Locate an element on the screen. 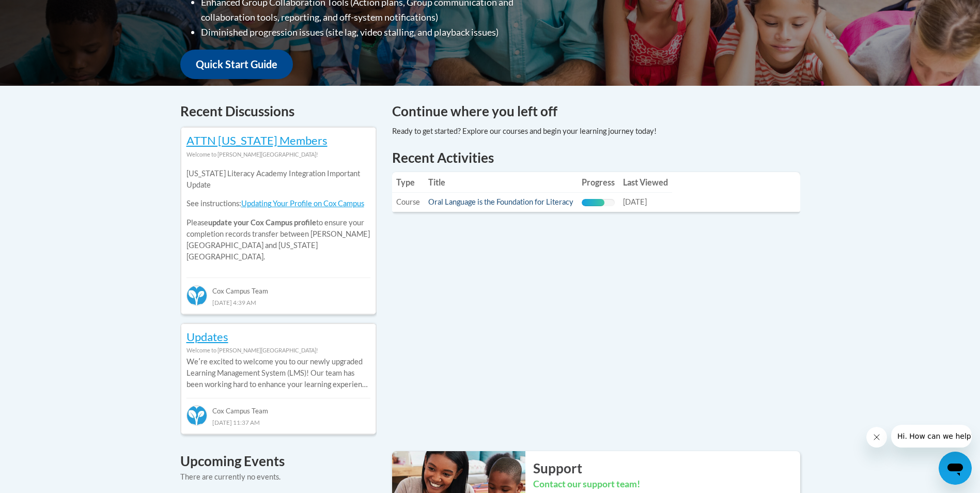 The image size is (980, 493). th: Progress is located at coordinates (598, 183).